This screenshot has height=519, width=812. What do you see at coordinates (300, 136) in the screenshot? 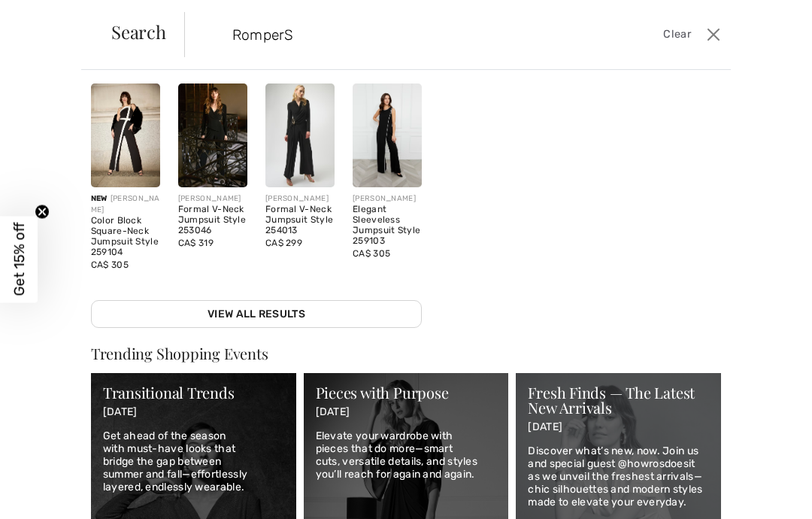
I see `img: Formal V-Neck Jumpsuit Style 254013. Black` at bounding box center [300, 136].